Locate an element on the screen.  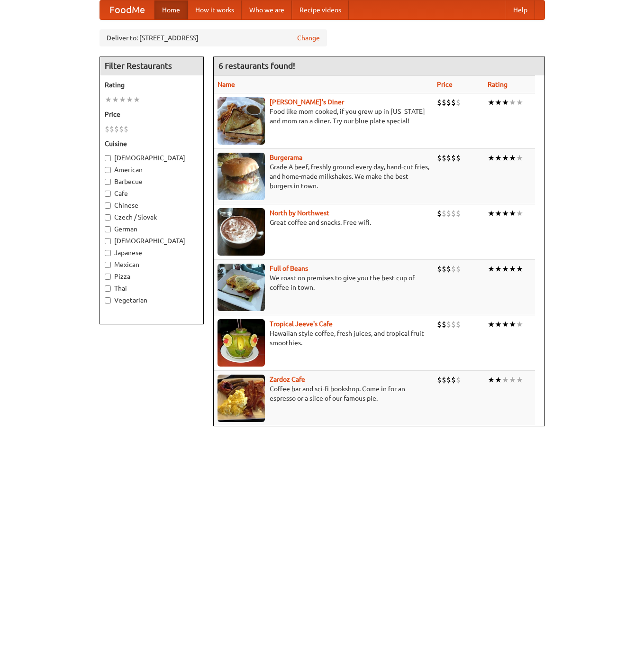
b: Burgerama is located at coordinates (286, 158).